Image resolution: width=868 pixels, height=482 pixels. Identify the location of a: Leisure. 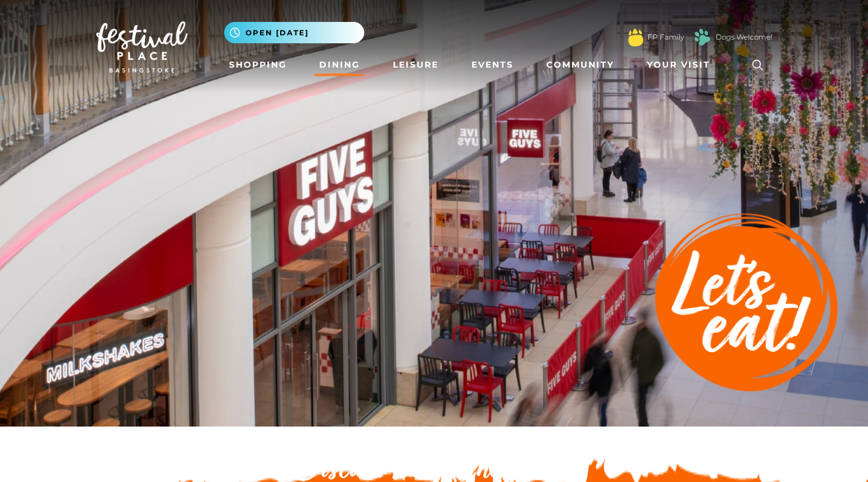
(415, 65).